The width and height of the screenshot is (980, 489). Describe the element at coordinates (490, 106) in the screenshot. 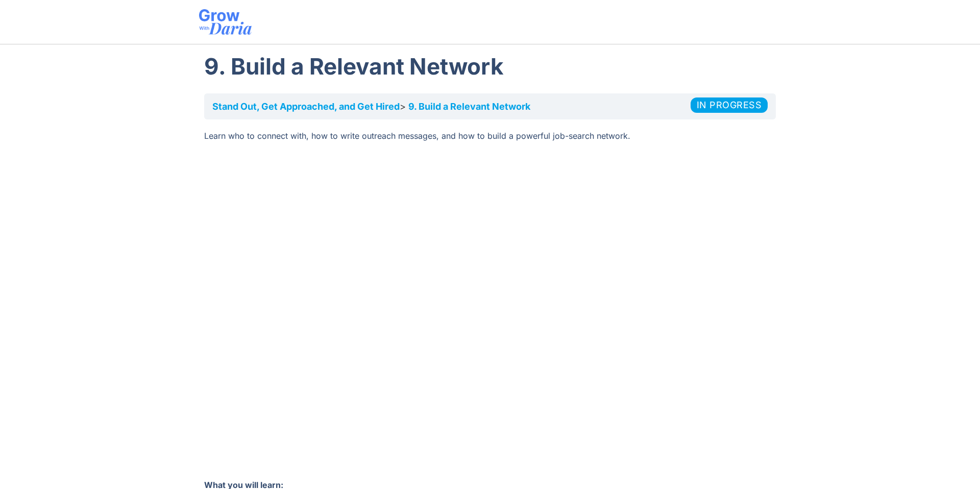

I see `nav: Breadcrumbs` at that location.